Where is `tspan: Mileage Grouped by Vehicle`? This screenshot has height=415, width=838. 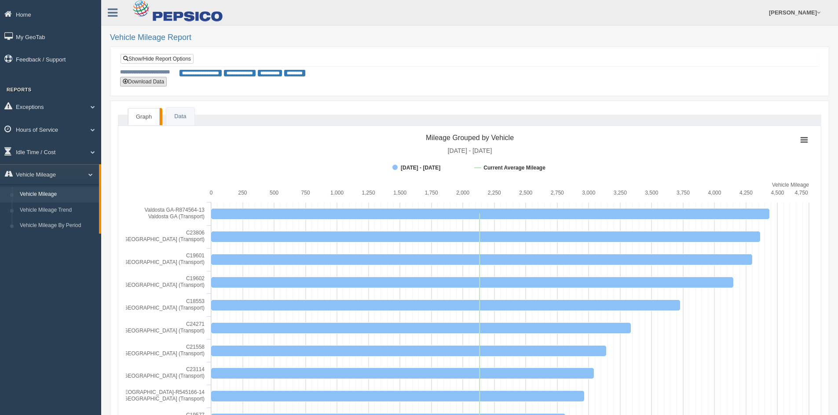 tspan: Mileage Grouped by Vehicle is located at coordinates (470, 138).